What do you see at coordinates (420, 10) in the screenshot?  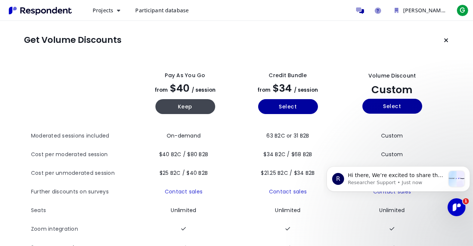 I see `button: Greta Harney Team` at bounding box center [420, 10].